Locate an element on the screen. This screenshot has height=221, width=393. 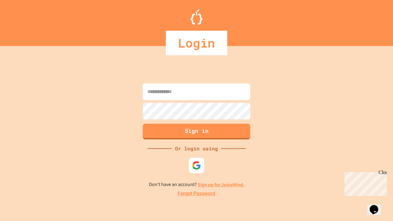
a: Sign up for JuiceMind. is located at coordinates (221, 185).